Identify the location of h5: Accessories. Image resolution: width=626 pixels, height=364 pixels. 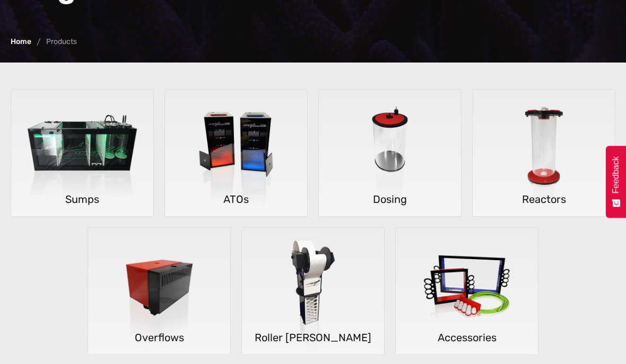
(467, 338).